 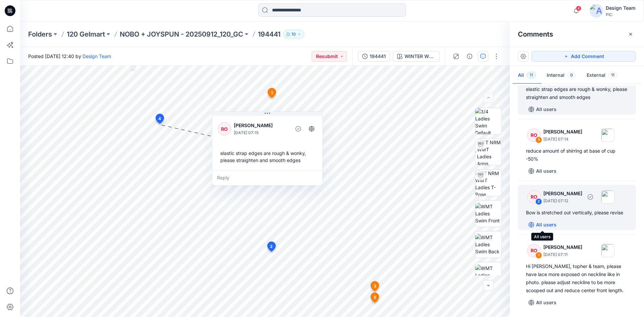 I want to click on div: 3, so click(x=539, y=140).